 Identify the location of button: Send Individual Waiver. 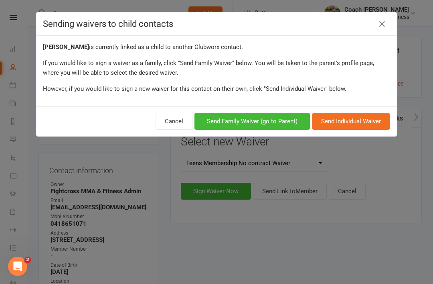
(351, 121).